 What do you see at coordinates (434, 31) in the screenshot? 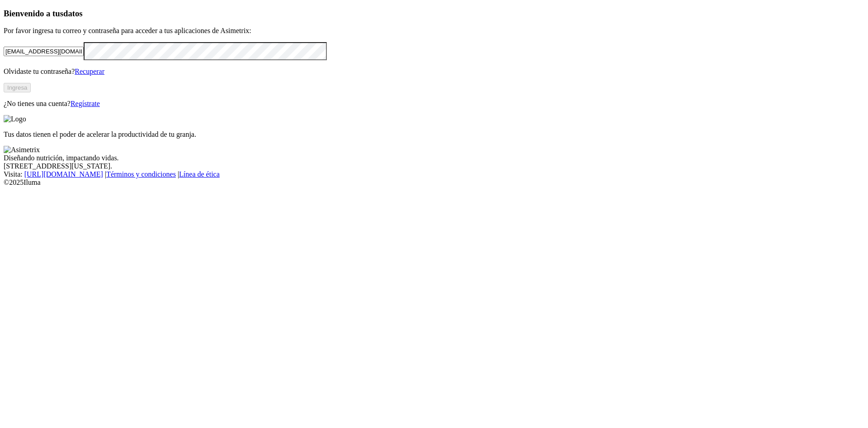
I see `p: Por favor ingresa tu correo y contraseña para acceder a tus aplicaciones de Asimetrix:` at bounding box center [434, 31].